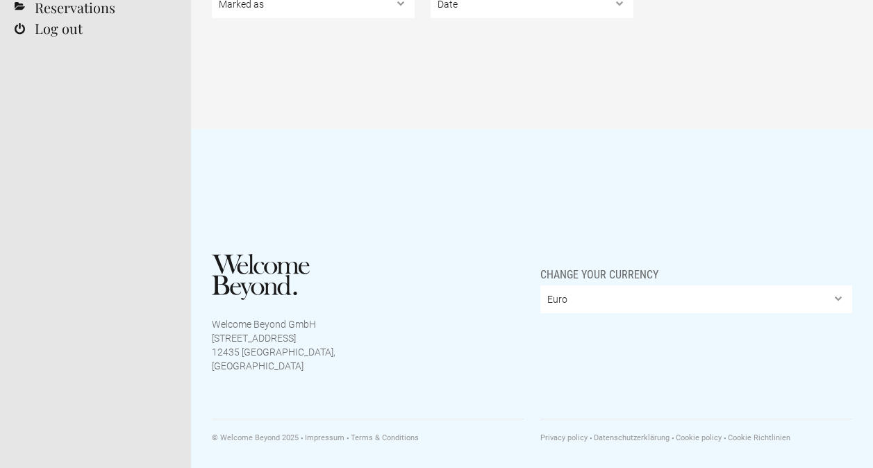 This screenshot has height=468, width=873. I want to click on a: Impressum, so click(322, 437).